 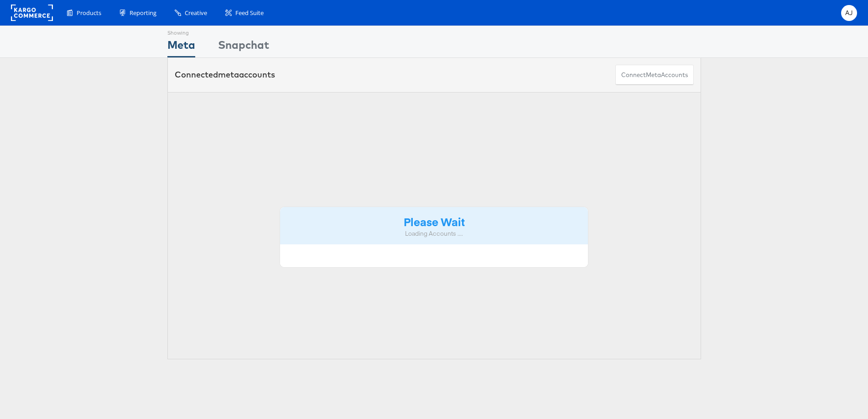 I want to click on div: Snapchat, so click(x=244, y=47).